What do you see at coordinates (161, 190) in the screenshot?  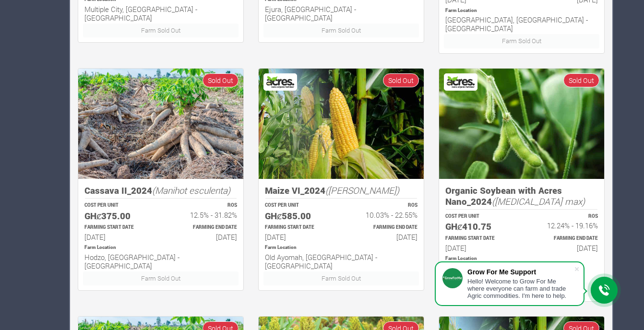 I see `h5: Cassava II_2024` at bounding box center [161, 190].